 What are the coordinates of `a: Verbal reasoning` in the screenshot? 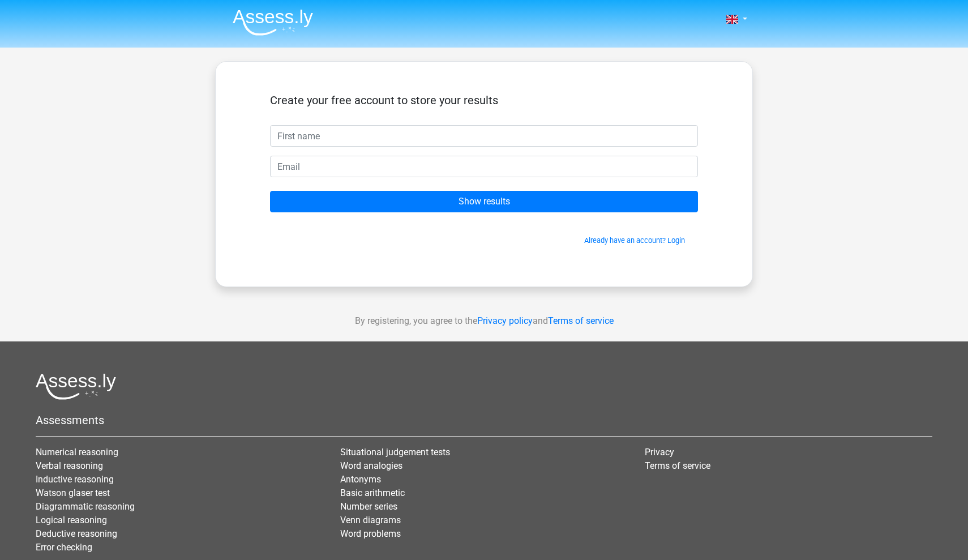 It's located at (69, 465).